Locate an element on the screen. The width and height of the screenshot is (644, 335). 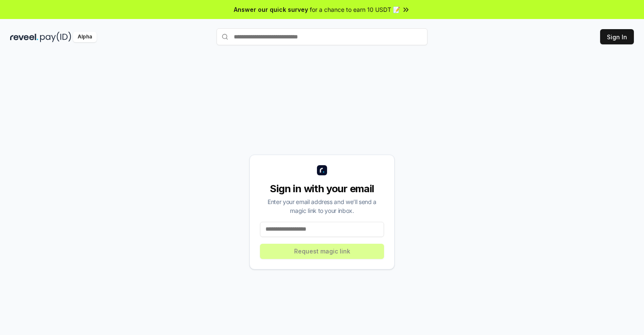
span: for a chance to earn 10 USDT 📝 is located at coordinates (355, 9).